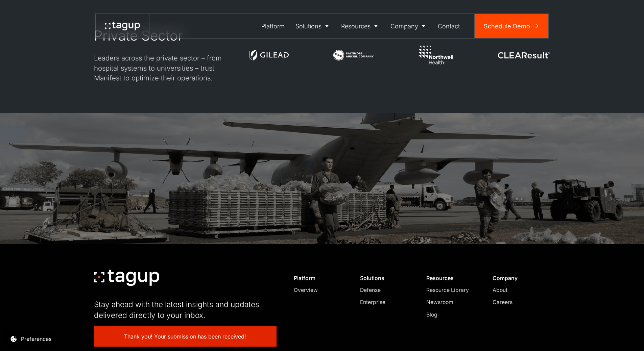  Describe the element at coordinates (273, 26) in the screenshot. I see `a: Platform` at that location.